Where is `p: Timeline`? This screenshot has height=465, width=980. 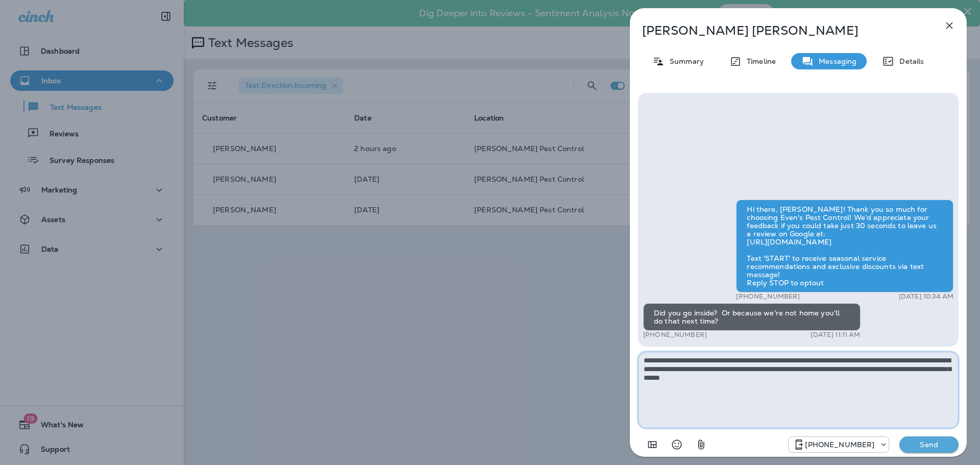
p: Timeline is located at coordinates (758, 61).